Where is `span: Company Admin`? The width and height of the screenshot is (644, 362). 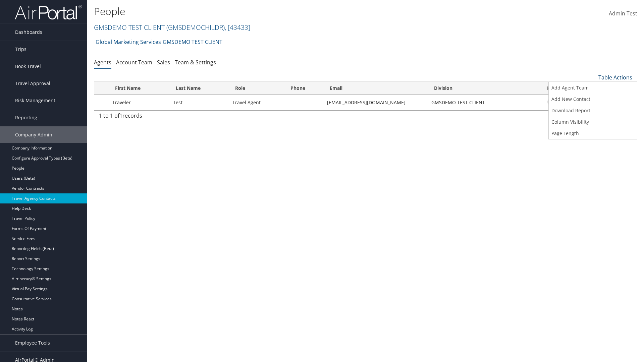
span: Company Admin is located at coordinates (34, 135).